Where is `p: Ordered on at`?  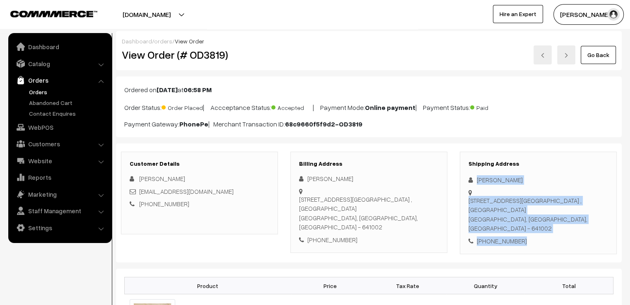 p: Ordered on at is located at coordinates (368, 90).